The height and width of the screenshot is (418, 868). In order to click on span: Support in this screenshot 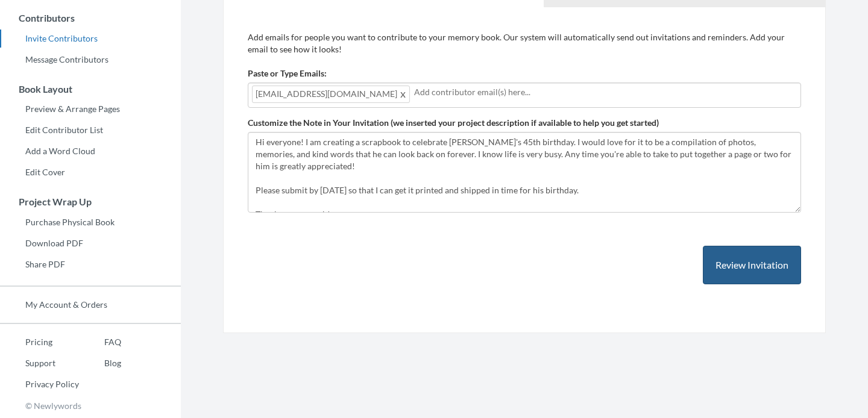, I will do `click(47, 14)`.